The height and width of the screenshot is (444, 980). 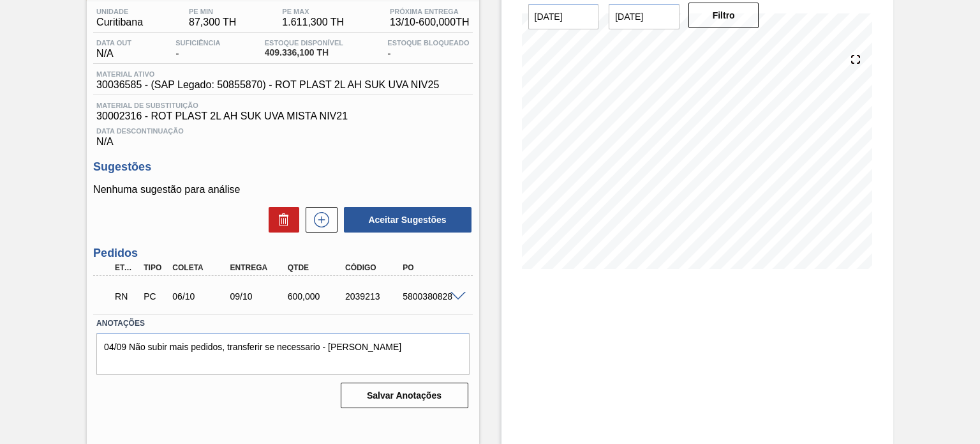 I want to click on div: 06/10/2025, so click(x=200, y=296).